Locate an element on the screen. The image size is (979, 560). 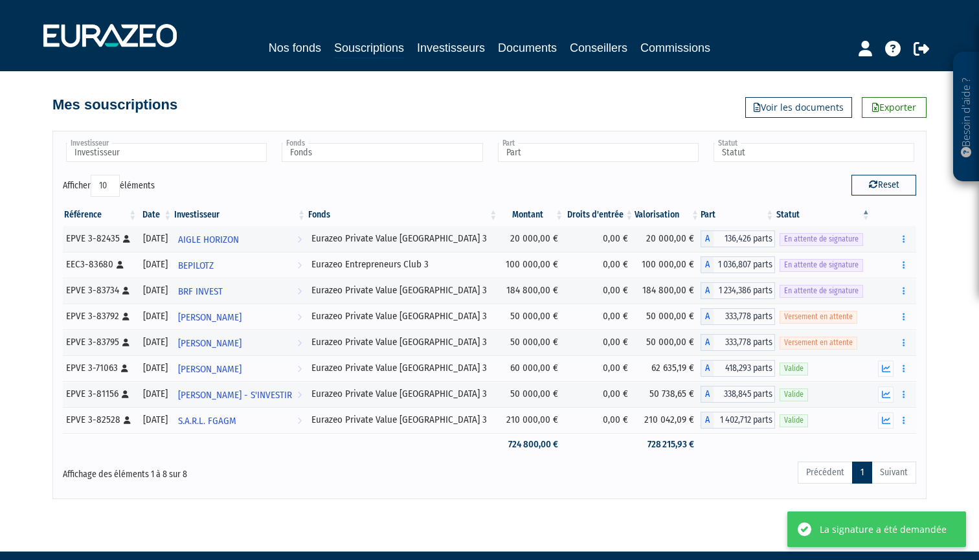
div: EEC3-83680 is located at coordinates (100, 264).